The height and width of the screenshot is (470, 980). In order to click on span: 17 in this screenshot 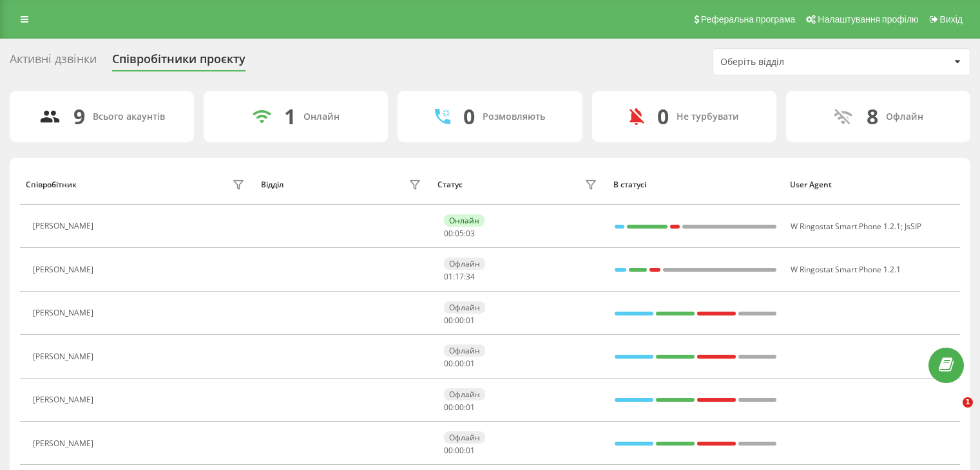, I will do `click(460, 276)`.